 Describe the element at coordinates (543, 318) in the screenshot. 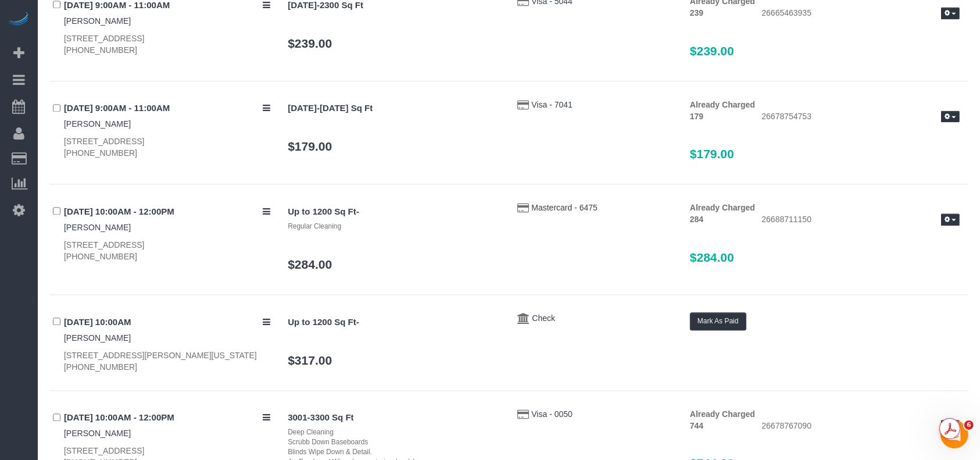

I see `a: Check` at that location.